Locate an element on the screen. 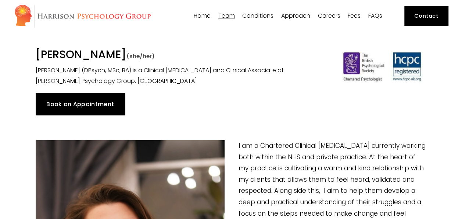  a: Contact is located at coordinates (426, 16).